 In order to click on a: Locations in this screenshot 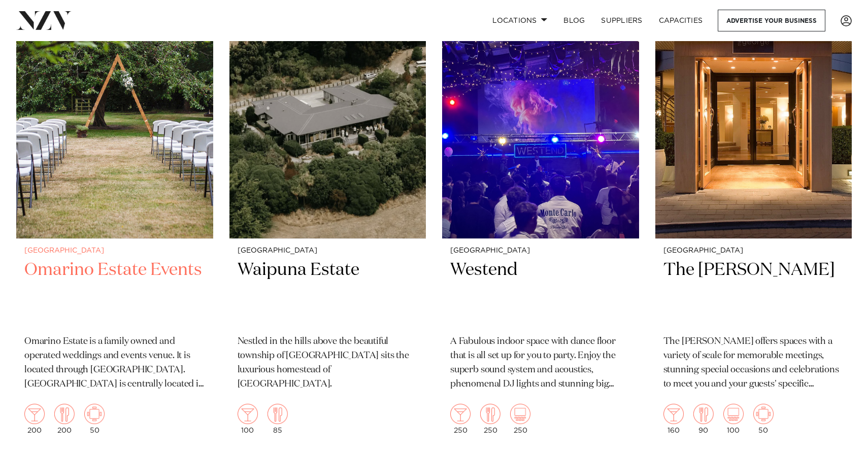, I will do `click(520, 21)`.